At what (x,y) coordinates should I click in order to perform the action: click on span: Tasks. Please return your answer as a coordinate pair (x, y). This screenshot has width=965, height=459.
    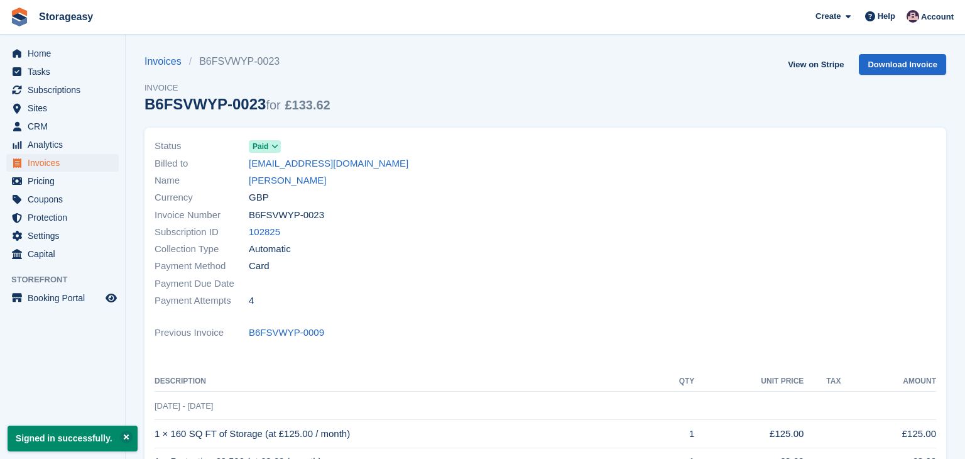
    Looking at the image, I should click on (65, 72).